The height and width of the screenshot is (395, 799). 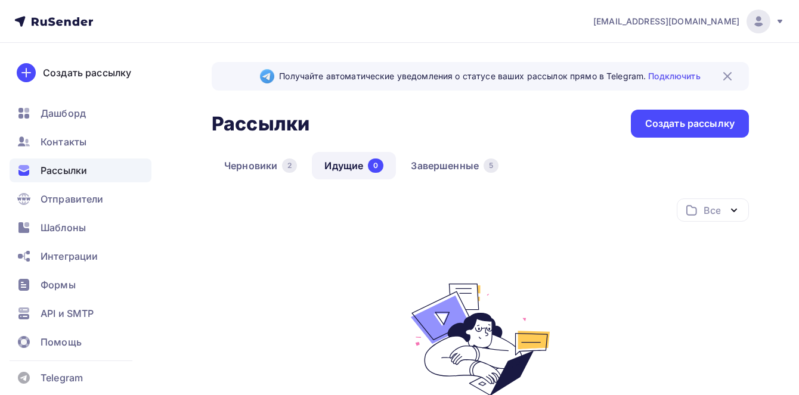 What do you see at coordinates (63, 113) in the screenshot?
I see `span: Дашборд` at bounding box center [63, 113].